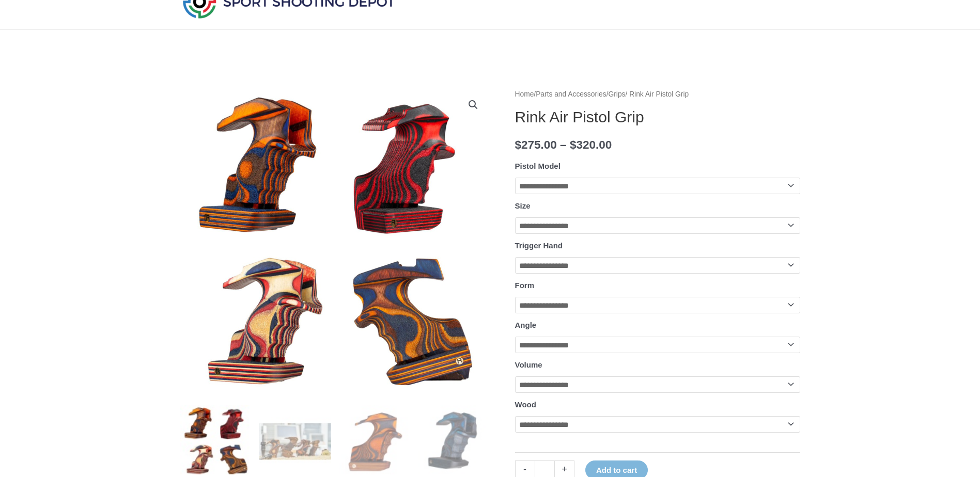 The image size is (980, 477). What do you see at coordinates (374, 441) in the screenshot?
I see `img: Rink Air Pistol Grip - Image 3` at bounding box center [374, 441].